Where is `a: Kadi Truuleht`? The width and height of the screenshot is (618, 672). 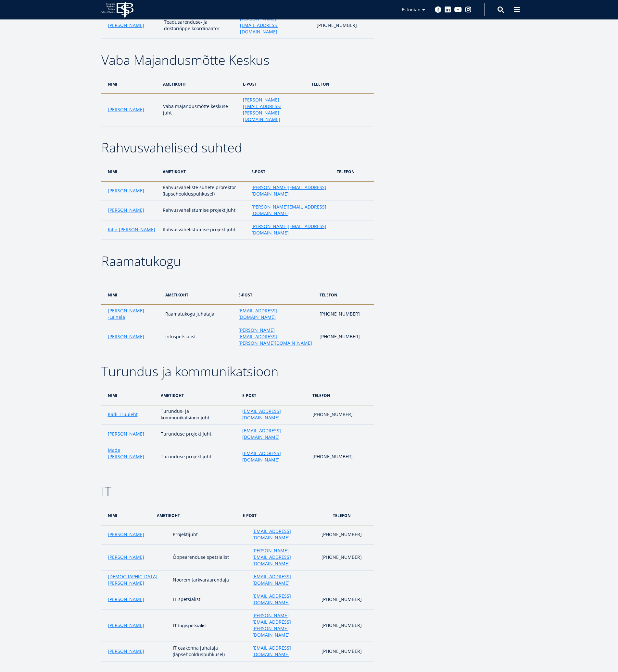 a: Kadi Truuleht is located at coordinates (123, 415).